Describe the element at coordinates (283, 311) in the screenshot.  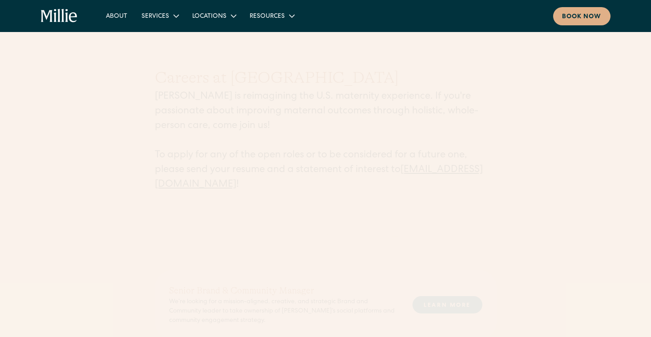
I see `p: We’re looking for a mission-aligned, creative, and strategic Brand and Community leader to take o...` at that location.